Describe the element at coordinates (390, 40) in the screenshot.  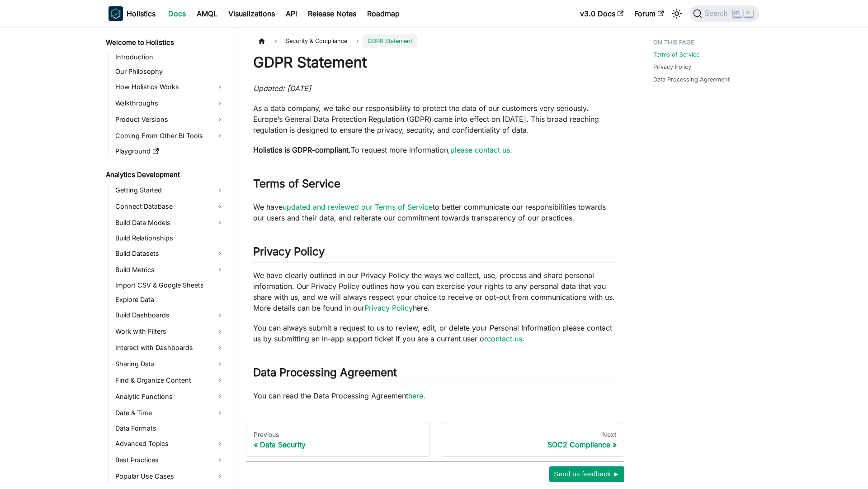
I see `span: GDPR Statement` at that location.